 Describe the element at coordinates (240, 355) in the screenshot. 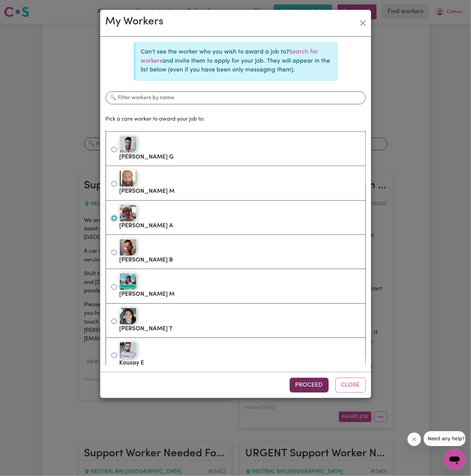

I see `label: Kousay E` at that location.